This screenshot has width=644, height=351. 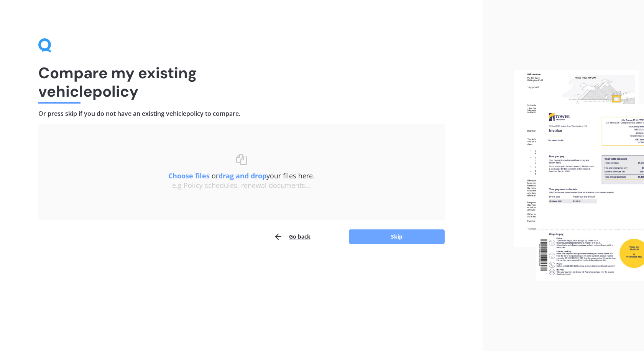 What do you see at coordinates (579, 176) in the screenshot?
I see `img: files.webp` at bounding box center [579, 176].